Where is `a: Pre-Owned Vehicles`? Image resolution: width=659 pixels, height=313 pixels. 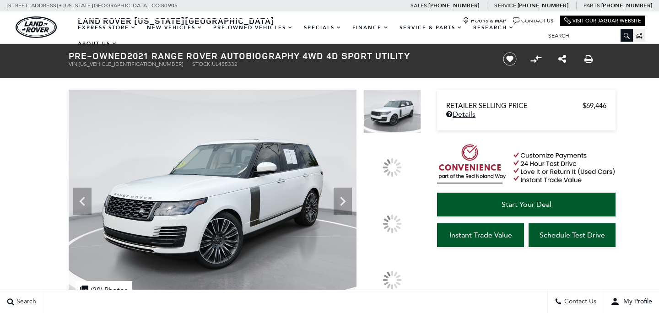 a: Pre-Owned Vehicles is located at coordinates (253, 27).